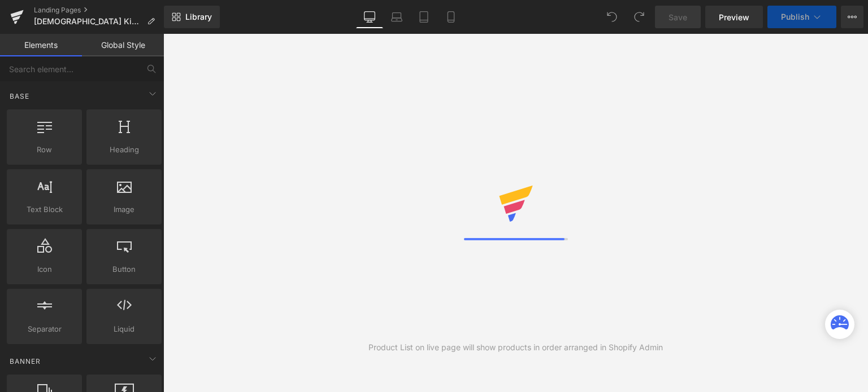 This screenshot has width=868, height=392. Describe the element at coordinates (124, 329) in the screenshot. I see `span: Liquid` at that location.